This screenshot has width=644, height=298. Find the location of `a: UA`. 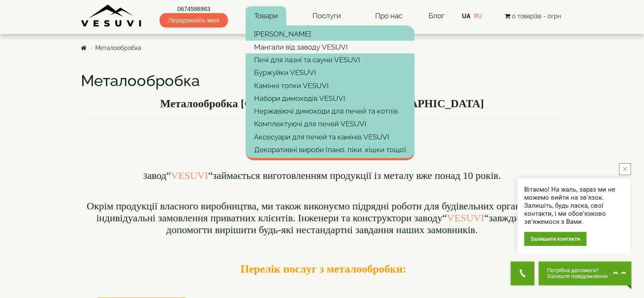

a: UA is located at coordinates (467, 16).